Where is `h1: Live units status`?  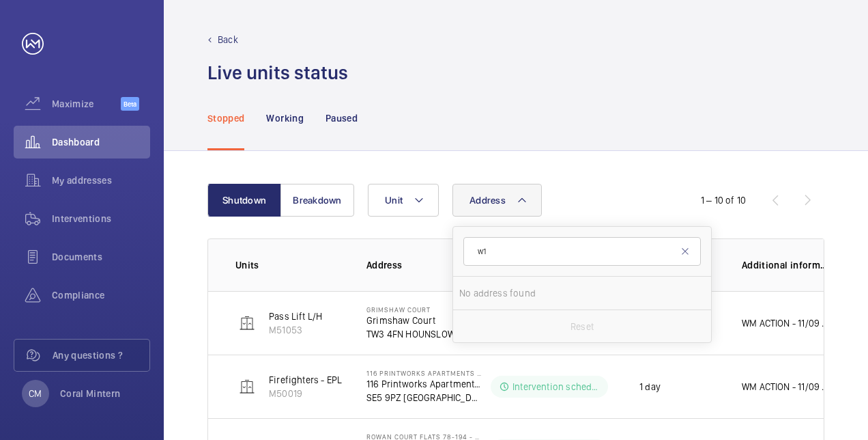 h1: Live units status is located at coordinates (278, 73).